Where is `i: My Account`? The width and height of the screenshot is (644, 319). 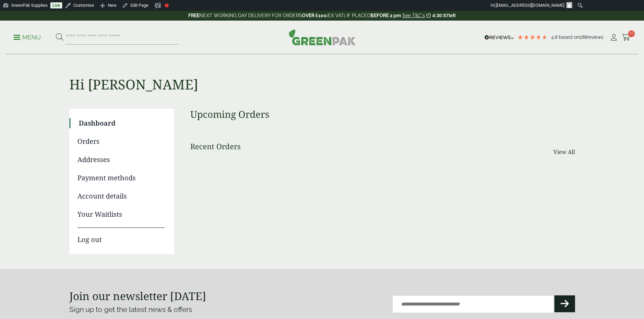 i: My Account is located at coordinates (613, 37).